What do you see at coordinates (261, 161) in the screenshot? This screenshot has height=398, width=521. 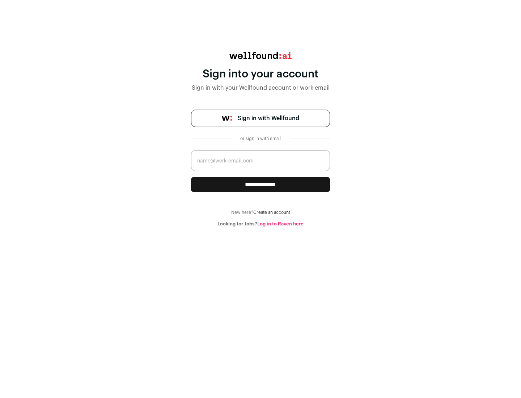 I see `input: name@work-email.com` at bounding box center [261, 161].